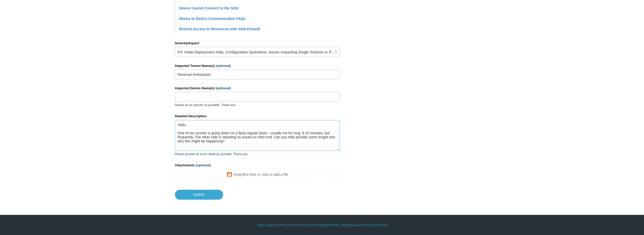 The width and height of the screenshot is (644, 235). What do you see at coordinates (310, 225) in the screenshot?
I see `a: Your Todyl Dashboard` at bounding box center [310, 225].